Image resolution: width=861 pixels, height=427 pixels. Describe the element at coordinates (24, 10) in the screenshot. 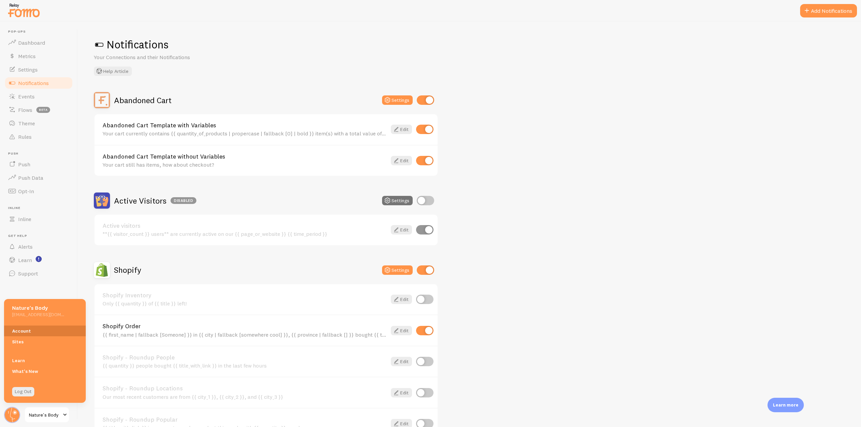

I see `img: fomo-relay-logo-orange.svg` at that location.